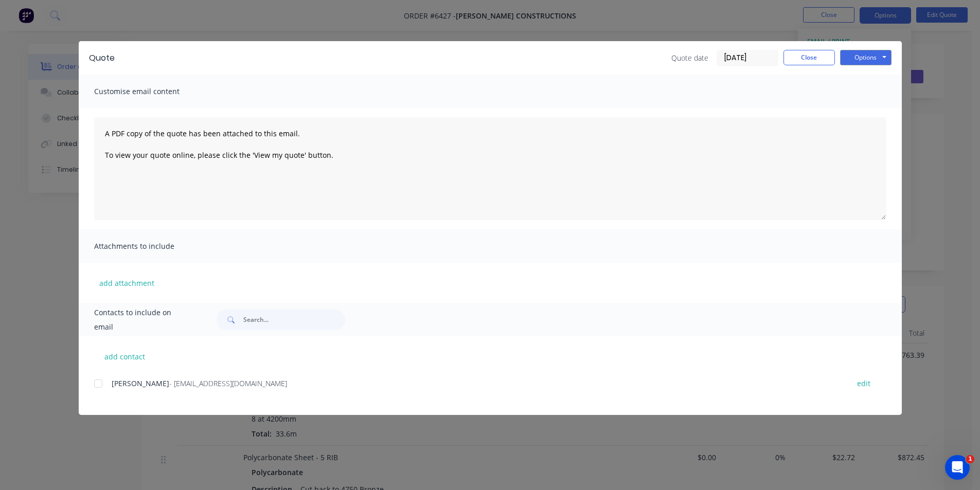  I want to click on button: Close, so click(809, 58).